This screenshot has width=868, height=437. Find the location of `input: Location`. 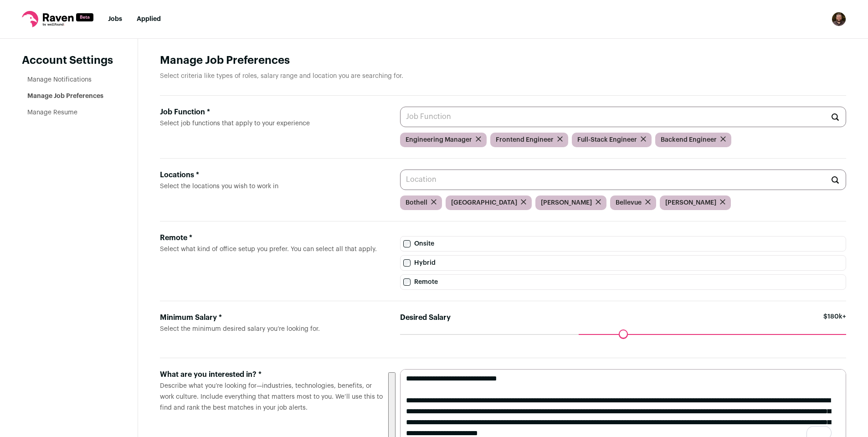

input: Location is located at coordinates (623, 179).